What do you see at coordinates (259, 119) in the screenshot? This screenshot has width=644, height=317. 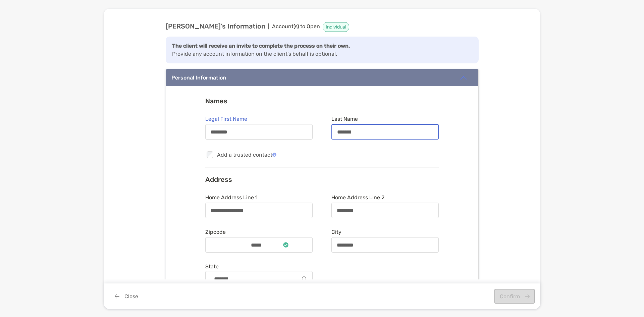 I see `span: Legal First Name` at bounding box center [259, 119].